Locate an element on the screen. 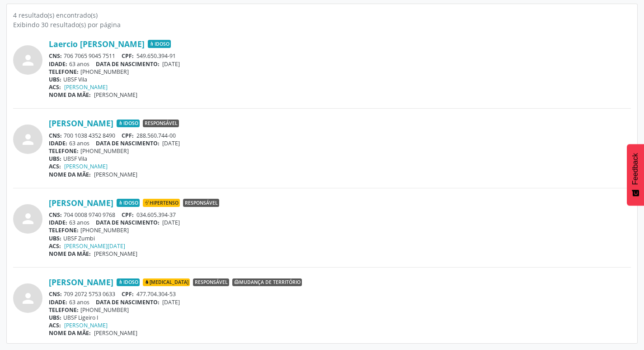 Image resolution: width=644 pixels, height=350 pixels. div: UBSF Ligeiro I is located at coordinates (340, 318).